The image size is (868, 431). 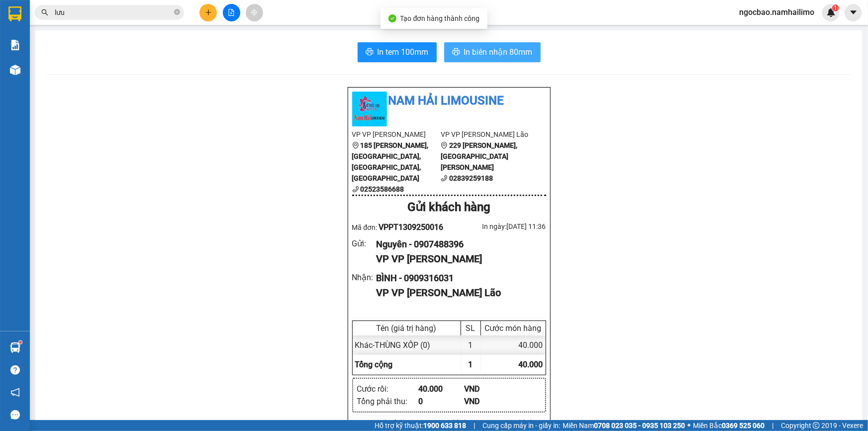 I want to click on span: Cung cấp máy in - giấy in:, so click(x=521, y=426).